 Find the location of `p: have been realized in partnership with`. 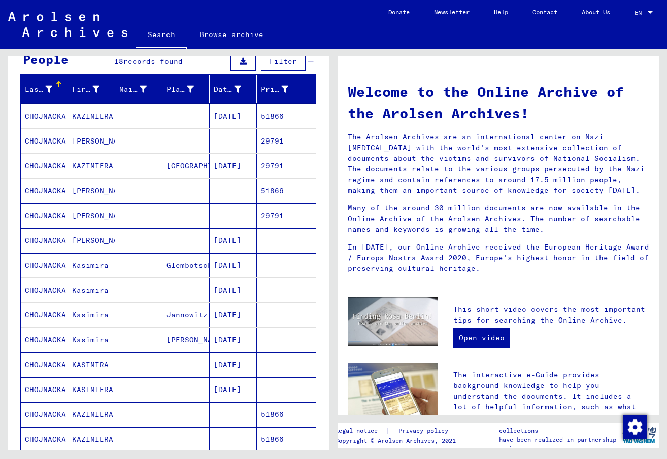

p: have been realized in partnership with is located at coordinates (559, 445).